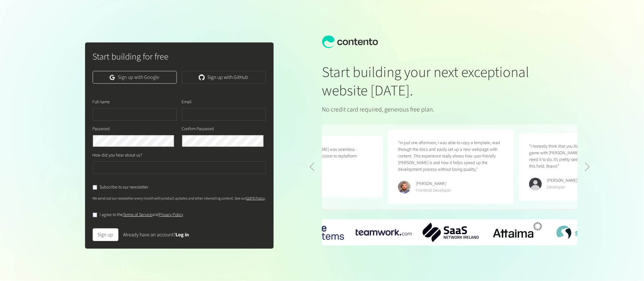 This screenshot has width=644, height=281. Describe the element at coordinates (450, 232) in the screenshot. I see `div: 2 / 6` at that location.